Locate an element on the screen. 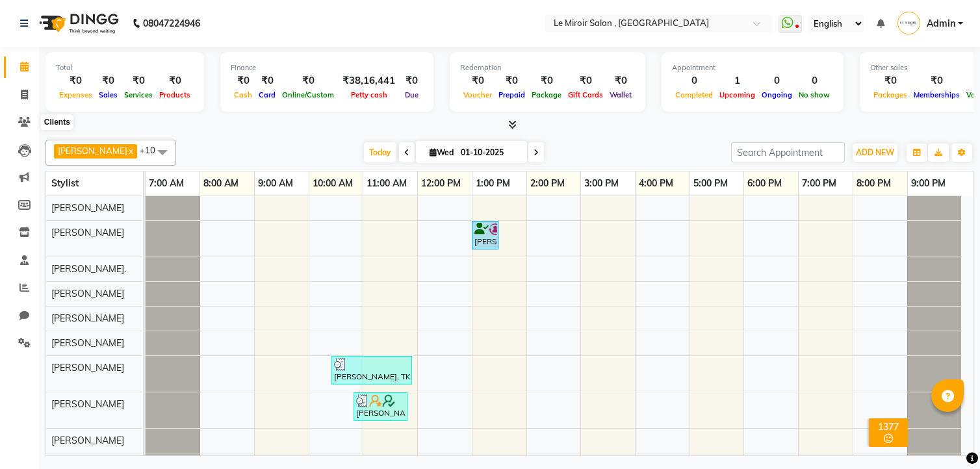 The width and height of the screenshot is (980, 469). span: Card is located at coordinates (267, 95).